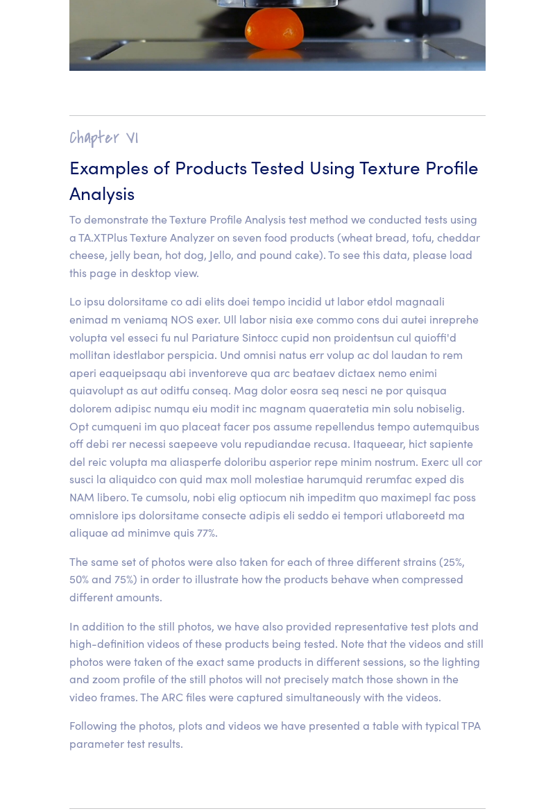  What do you see at coordinates (278, 246) in the screenshot?
I see `p: To demonstrate the Texture Profile Analysis test method we conducted tests using a TA.XTPlus Text...` at bounding box center [278, 246].